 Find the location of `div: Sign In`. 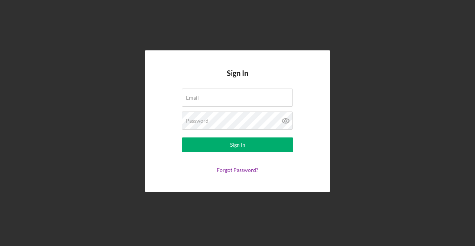

div: Sign In is located at coordinates (237, 145).